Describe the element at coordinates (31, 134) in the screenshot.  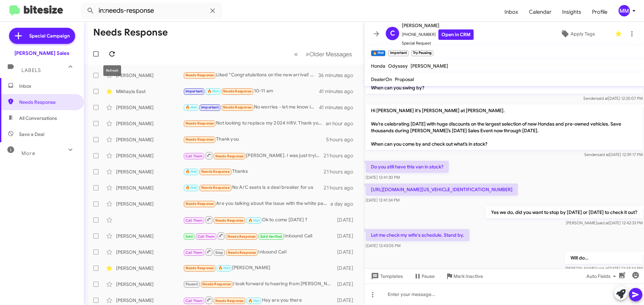
I see `span: Save a Deal` at that location.